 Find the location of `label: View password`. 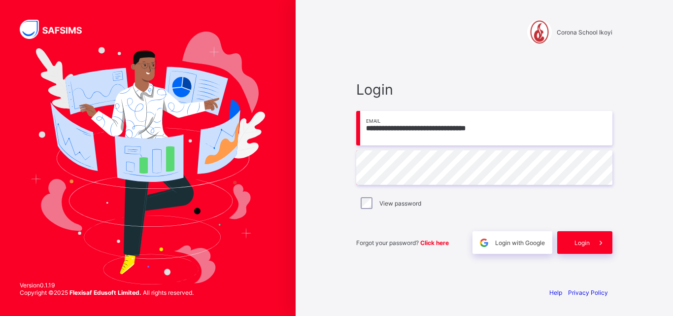

label: View password is located at coordinates (400, 203).